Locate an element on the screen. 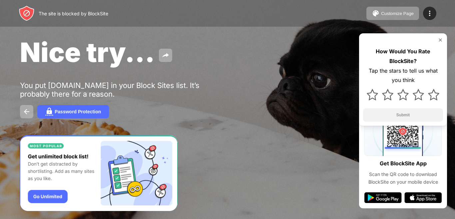 This screenshot has width=455, height=219. img: pallet.svg is located at coordinates (376, 13).